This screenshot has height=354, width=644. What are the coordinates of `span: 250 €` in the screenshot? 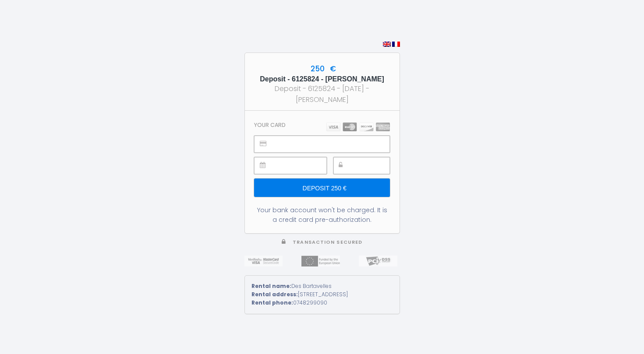 It's located at (322, 69).